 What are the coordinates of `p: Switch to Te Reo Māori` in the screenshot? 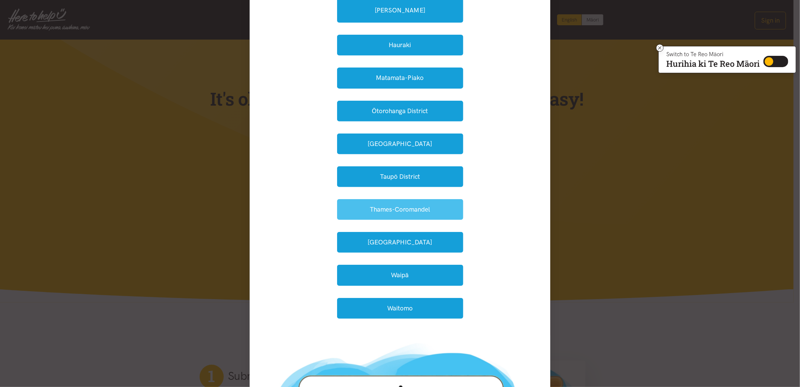 It's located at (713, 54).